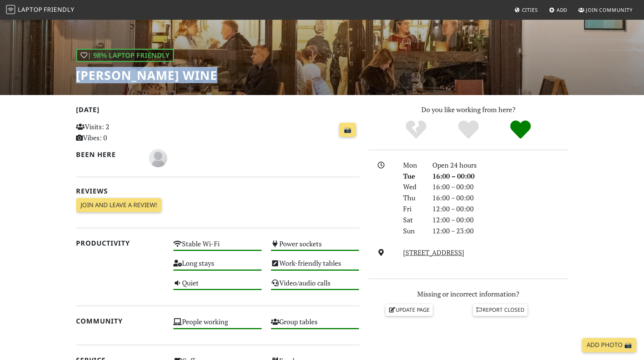 The width and height of the screenshot is (644, 360). What do you see at coordinates (218, 191) in the screenshot?
I see `h2: Reviews` at bounding box center [218, 191].